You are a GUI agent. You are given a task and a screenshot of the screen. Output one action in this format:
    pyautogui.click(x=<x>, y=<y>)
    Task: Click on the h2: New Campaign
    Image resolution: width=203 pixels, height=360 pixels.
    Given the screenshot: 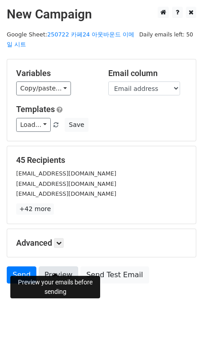 What is the action you would take?
    pyautogui.click(x=102, y=14)
    